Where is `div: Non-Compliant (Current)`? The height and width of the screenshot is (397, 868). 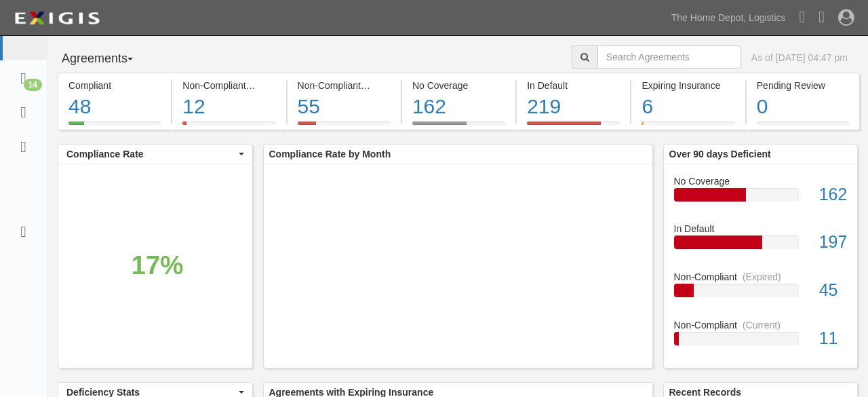
div: Non-Compliant (Current) is located at coordinates (229, 85).